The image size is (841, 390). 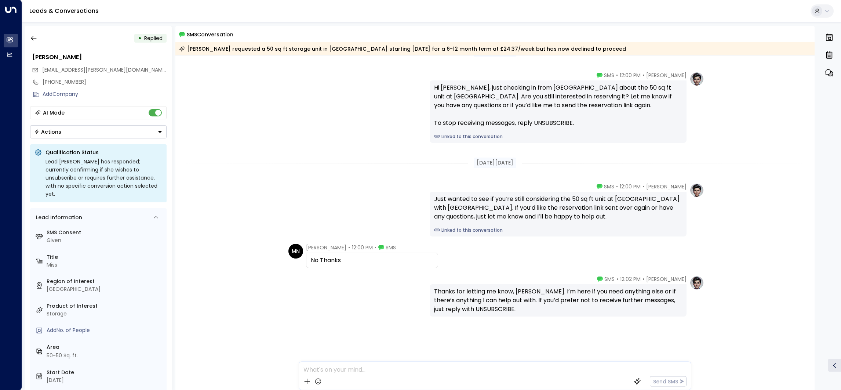 I want to click on span: maz.pickel@hotmail.co.uk, so click(x=104, y=70).